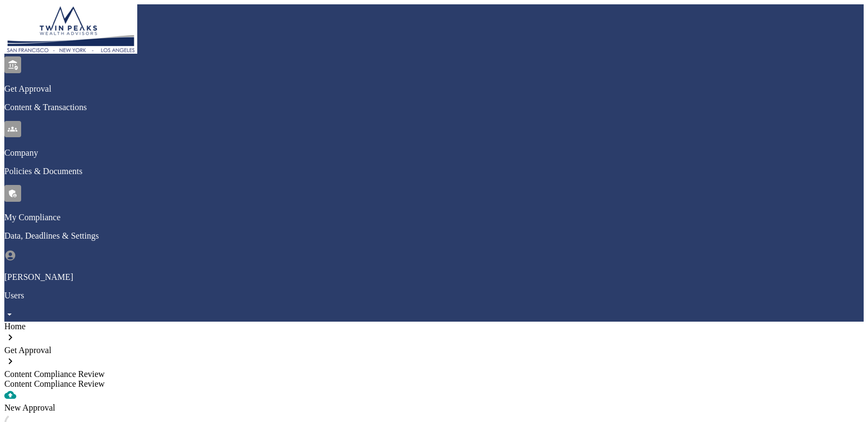 The width and height of the screenshot is (868, 422). Describe the element at coordinates (434, 236) in the screenshot. I see `p: Data, Deadlines & Settings` at that location.